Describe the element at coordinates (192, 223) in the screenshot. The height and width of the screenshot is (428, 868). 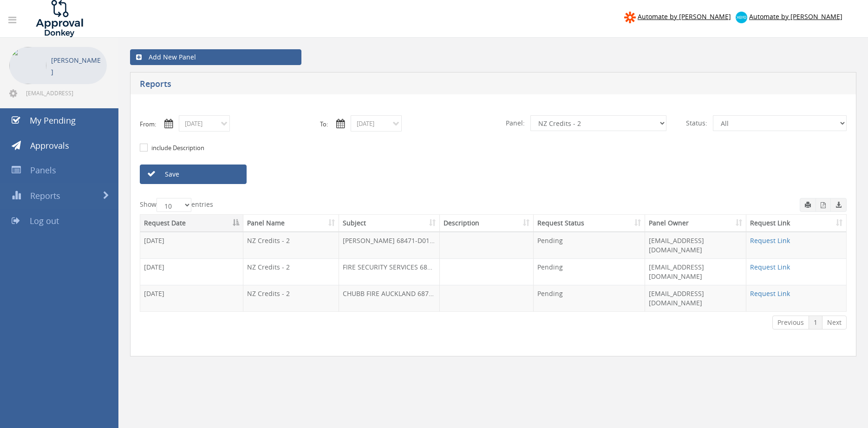
I see `th: Request Date: activate to sort column descending` at that location.